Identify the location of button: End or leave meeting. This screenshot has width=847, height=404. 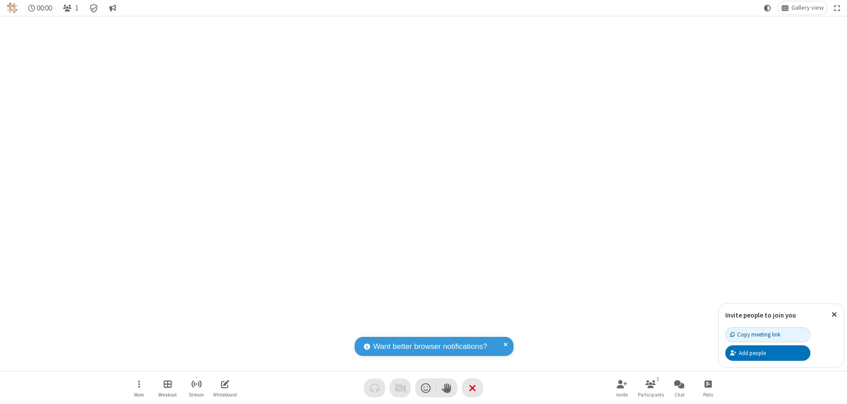
(472, 388).